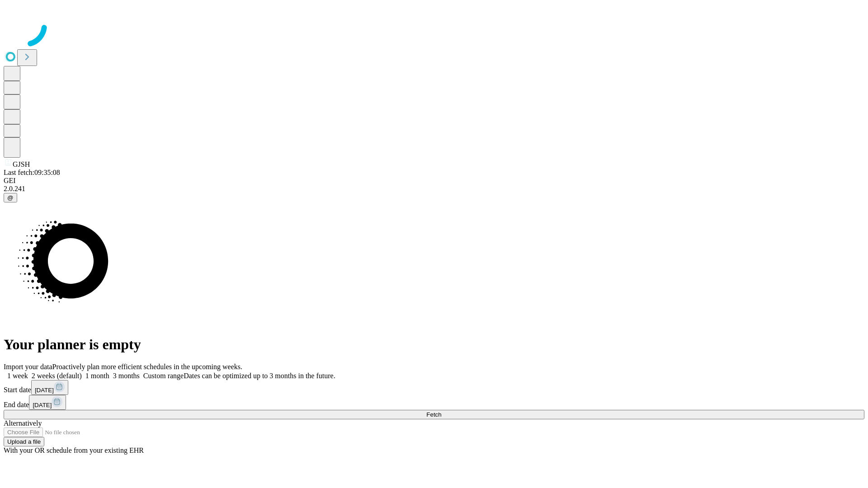  Describe the element at coordinates (18, 376) in the screenshot. I see `span: 1 week` at that location.